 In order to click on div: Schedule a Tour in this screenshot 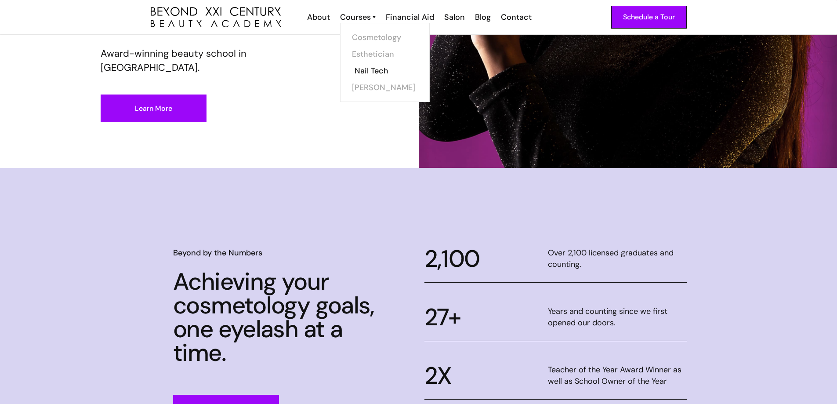, I will do `click(649, 17)`.